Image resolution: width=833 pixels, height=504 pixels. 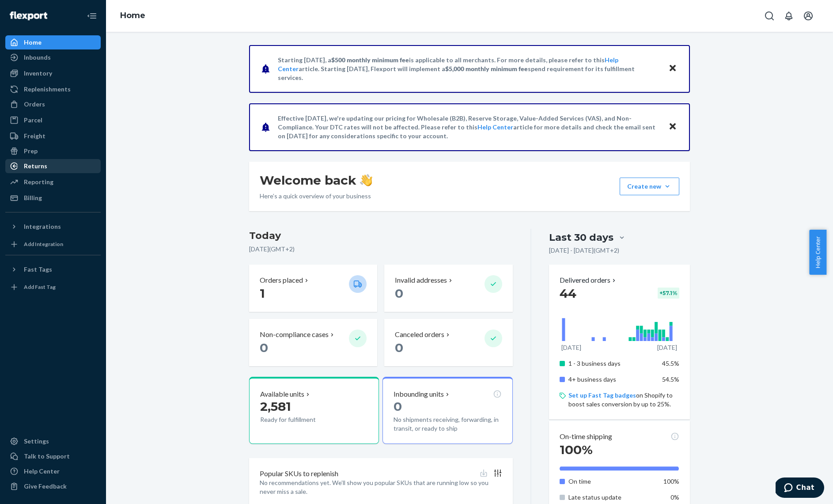 I want to click on a: Set up Fast Tag badges, so click(x=602, y=395).